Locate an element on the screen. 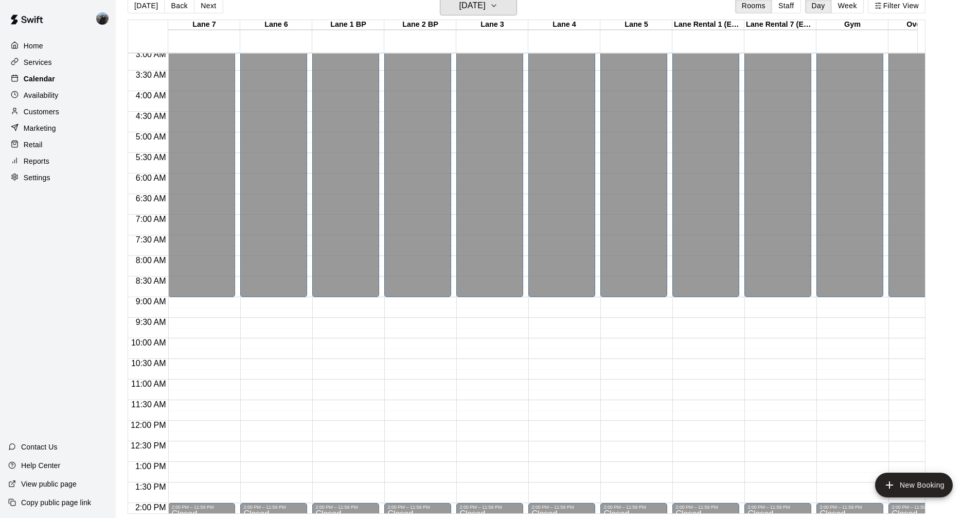 This screenshot has width=980, height=518. span: 4:00 AM is located at coordinates (151, 95).